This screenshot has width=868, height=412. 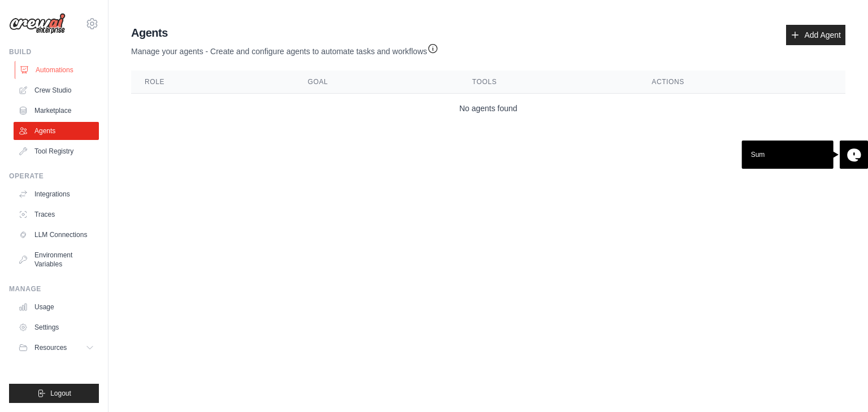 I want to click on a: LLM Connections, so click(x=56, y=235).